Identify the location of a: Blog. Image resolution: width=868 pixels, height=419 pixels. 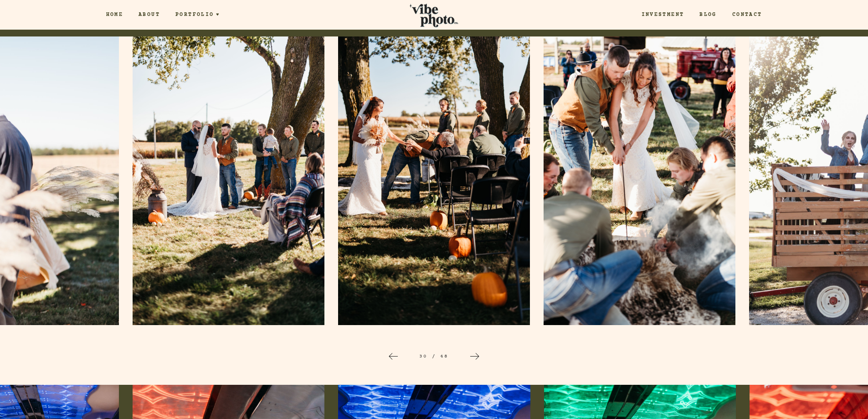
(708, 15).